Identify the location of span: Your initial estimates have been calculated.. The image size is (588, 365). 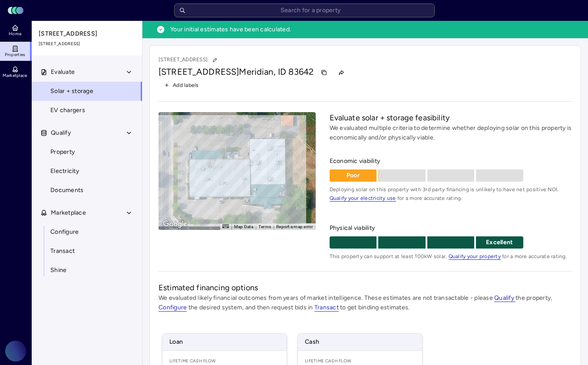
(231, 30).